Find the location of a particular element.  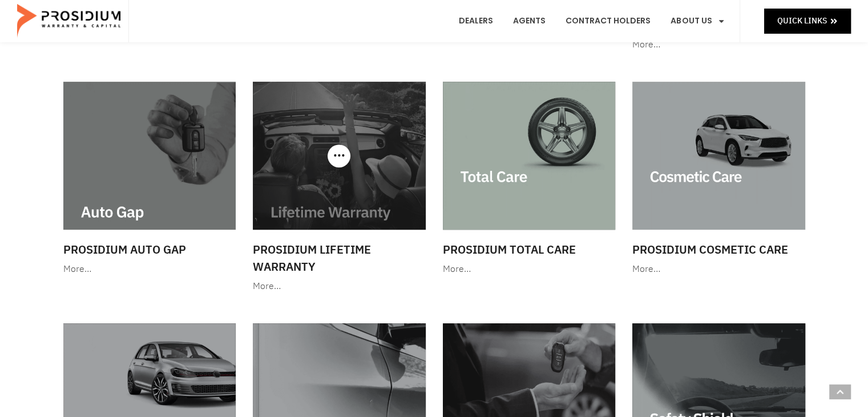

h3: Prosidium Total Care is located at coordinates (529, 250).